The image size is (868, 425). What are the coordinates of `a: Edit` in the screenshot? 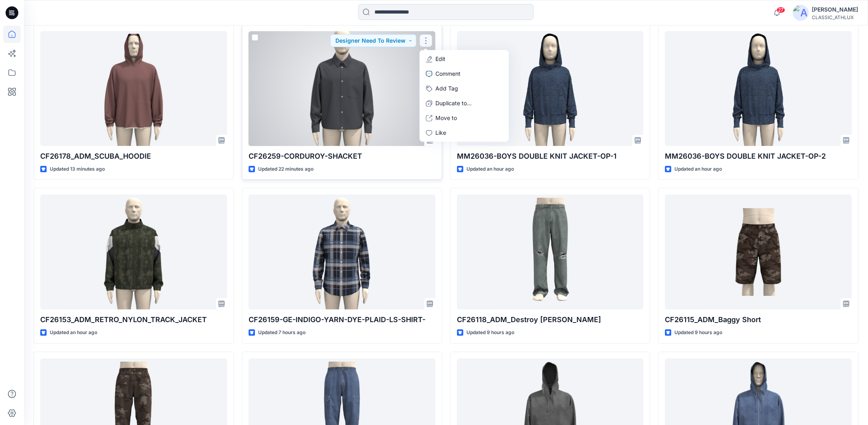 It's located at (464, 59).